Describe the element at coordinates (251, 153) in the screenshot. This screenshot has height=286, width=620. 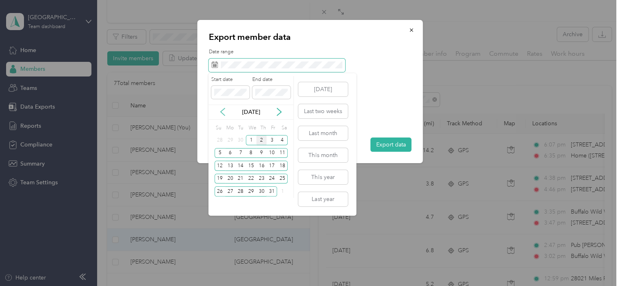
I see `div: 8` at that location.